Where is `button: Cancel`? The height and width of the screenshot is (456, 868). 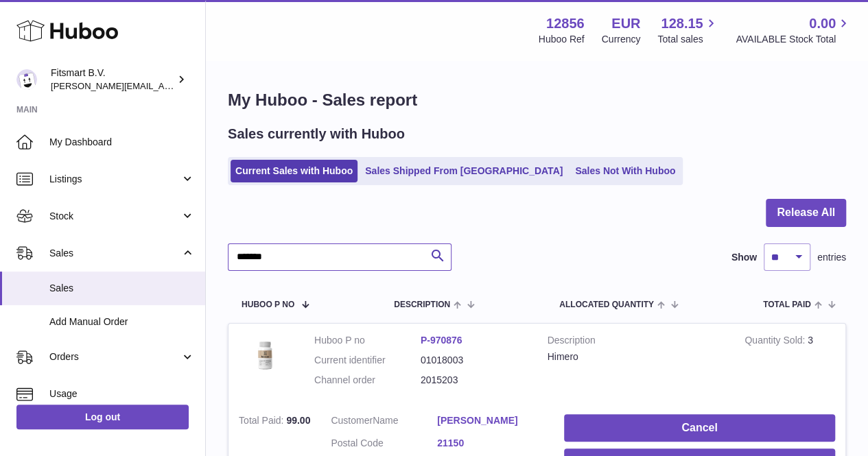
button: Cancel is located at coordinates (699, 428).